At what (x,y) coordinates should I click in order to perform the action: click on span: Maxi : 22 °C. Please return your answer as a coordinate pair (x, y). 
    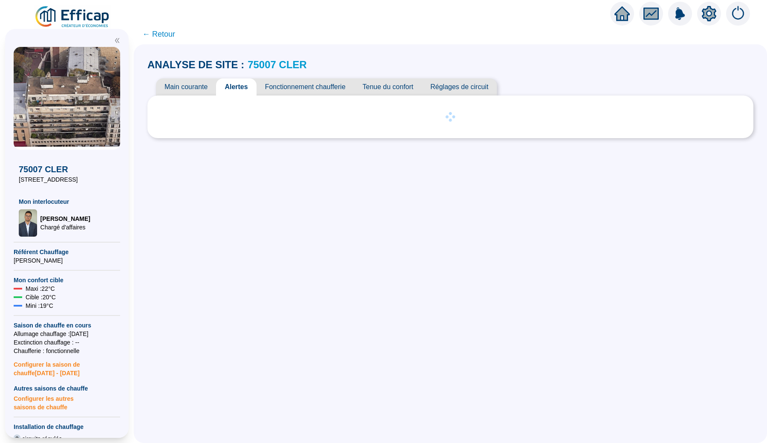
    Looking at the image, I should click on (40, 288).